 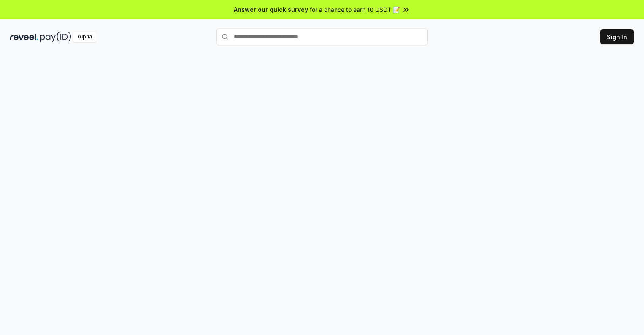 I want to click on div: Alpha, so click(x=85, y=37).